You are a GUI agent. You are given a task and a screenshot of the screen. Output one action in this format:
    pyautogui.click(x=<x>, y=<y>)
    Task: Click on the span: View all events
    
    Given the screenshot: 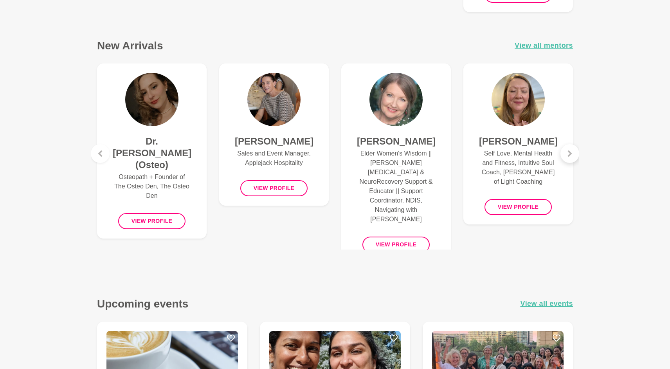 What is the action you would take?
    pyautogui.click(x=547, y=303)
    